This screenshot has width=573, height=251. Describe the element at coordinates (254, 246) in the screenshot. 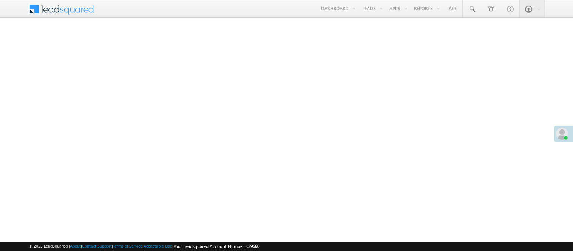

I see `span: 39660` at that location.